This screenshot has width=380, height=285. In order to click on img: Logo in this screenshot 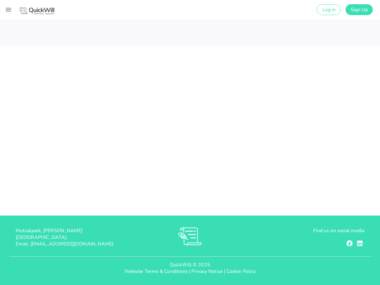, I will do `click(37, 11)`.